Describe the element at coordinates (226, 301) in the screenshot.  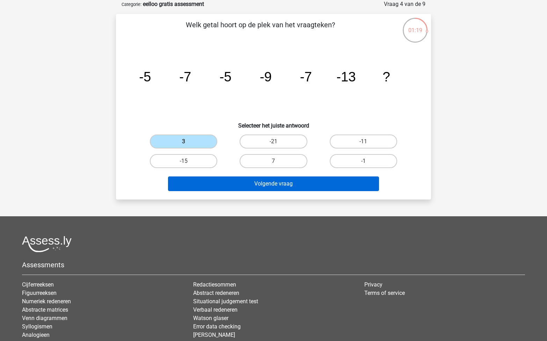
I see `a: Situational judgement test` at that location.